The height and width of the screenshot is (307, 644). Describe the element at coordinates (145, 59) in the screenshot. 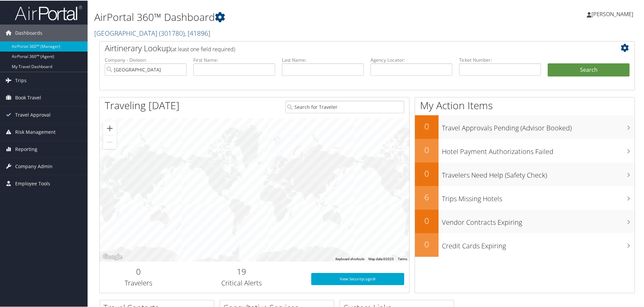

I see `label: Company - Division:` at that location.